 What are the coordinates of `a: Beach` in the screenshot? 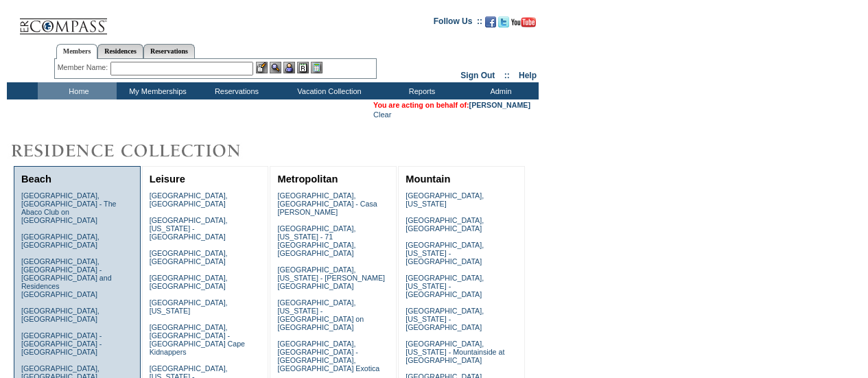 It's located at (36, 179).